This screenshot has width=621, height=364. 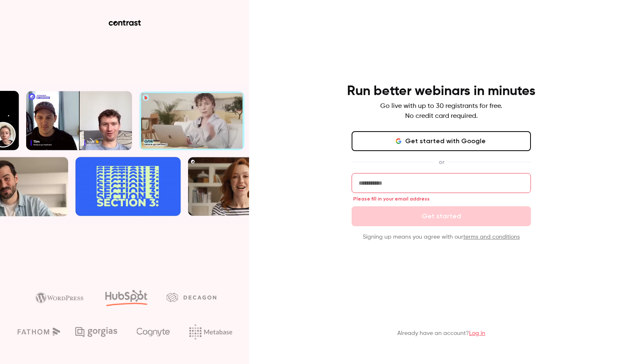 What do you see at coordinates (442, 333) in the screenshot?
I see `p: Already have an account?` at bounding box center [442, 333].